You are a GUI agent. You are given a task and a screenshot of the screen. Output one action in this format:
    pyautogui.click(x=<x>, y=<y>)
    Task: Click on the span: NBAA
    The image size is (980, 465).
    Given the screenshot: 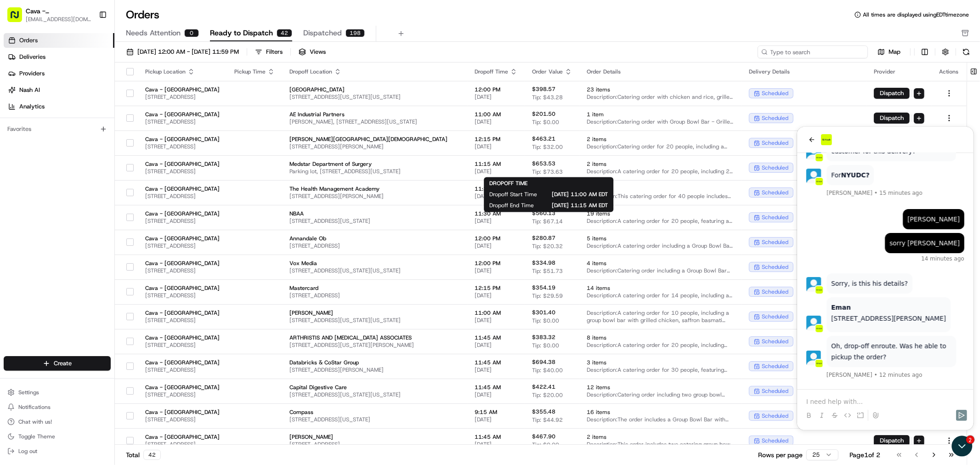 What is the action you would take?
    pyautogui.click(x=374, y=214)
    